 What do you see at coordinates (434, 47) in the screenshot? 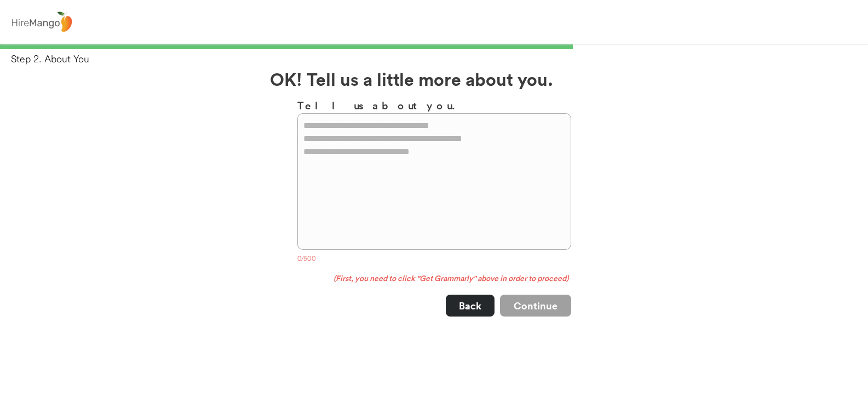
I see `div: 66%` at bounding box center [434, 47].